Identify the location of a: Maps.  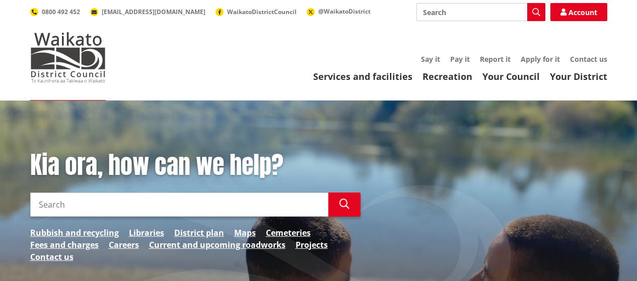
(245, 233).